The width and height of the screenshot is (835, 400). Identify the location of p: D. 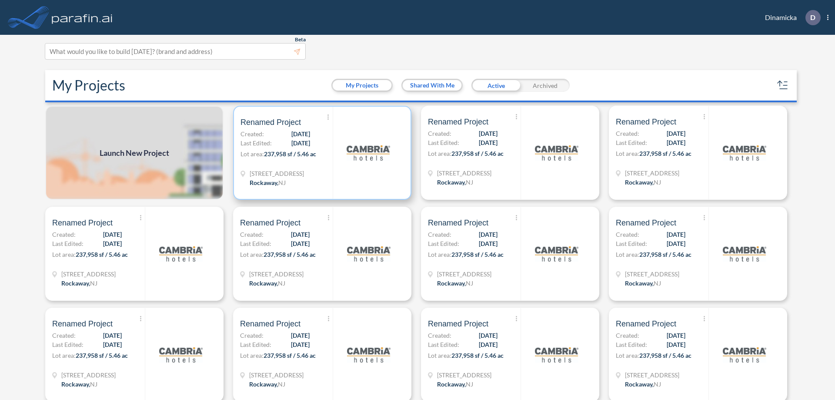
(813, 17).